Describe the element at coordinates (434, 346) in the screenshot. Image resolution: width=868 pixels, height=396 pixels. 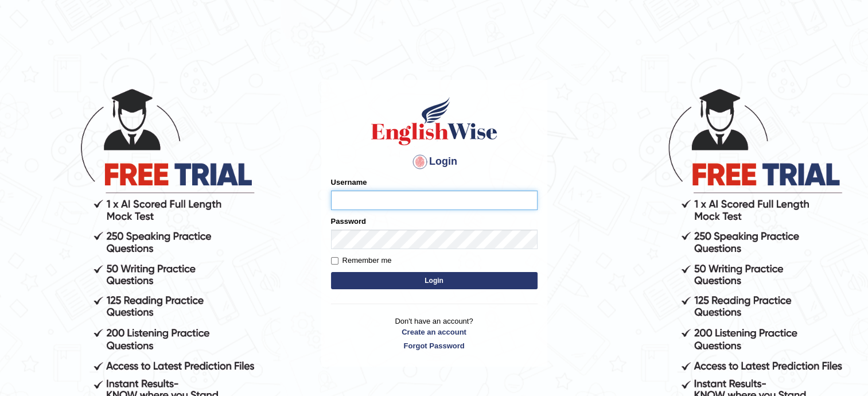
I see `a: Forgot Password` at that location.